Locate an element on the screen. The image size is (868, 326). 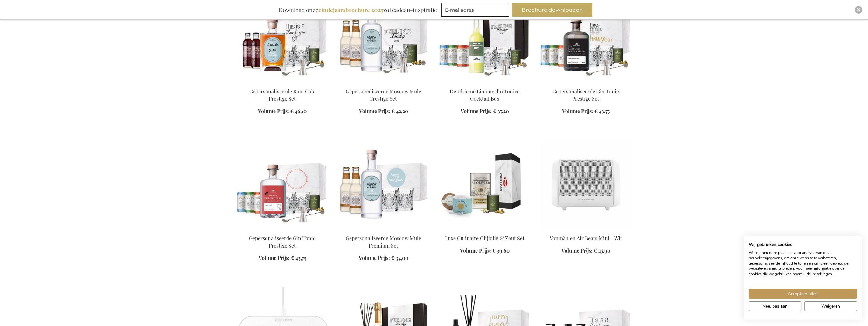
span: € 42,20 is located at coordinates (400, 111).